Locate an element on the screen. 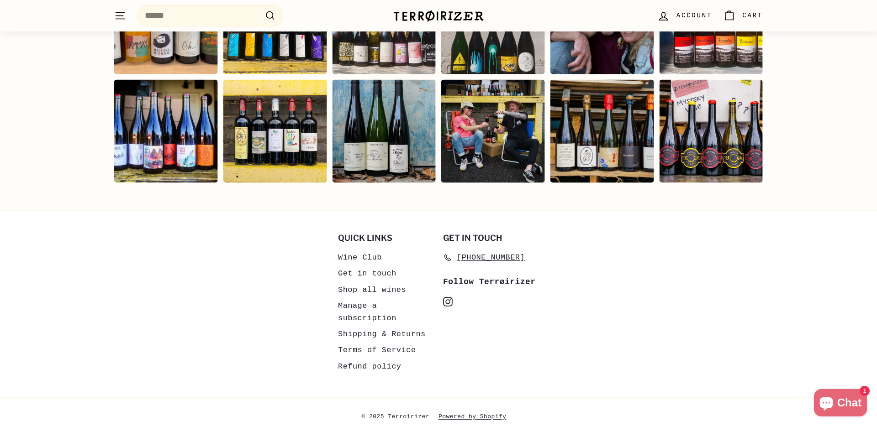  span: © 2025 Terroirizer is located at coordinates (400, 417).